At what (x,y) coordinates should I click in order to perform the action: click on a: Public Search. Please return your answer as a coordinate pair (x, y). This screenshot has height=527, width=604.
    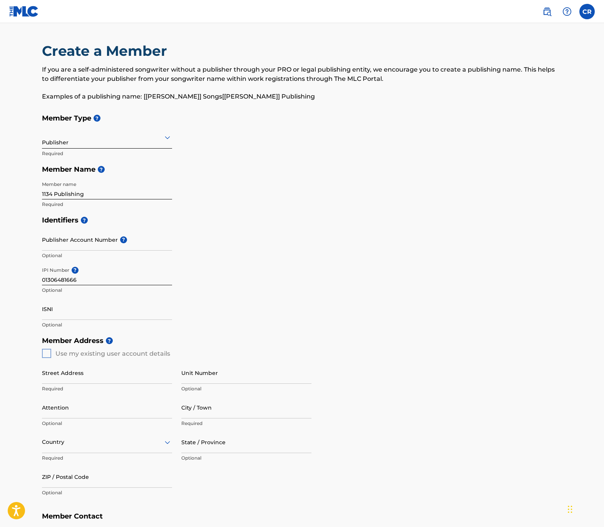
    Looking at the image, I should click on (547, 12).